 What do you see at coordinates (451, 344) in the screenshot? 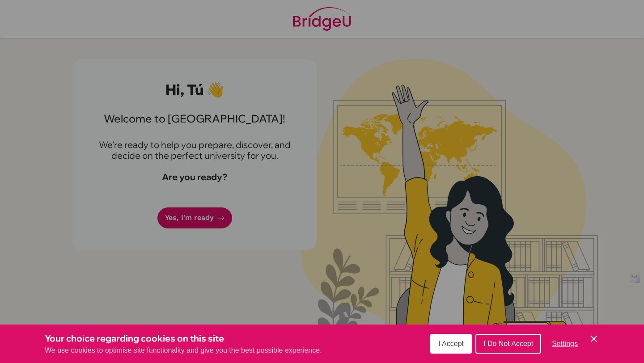
I see `span: I Accept` at bounding box center [451, 344].